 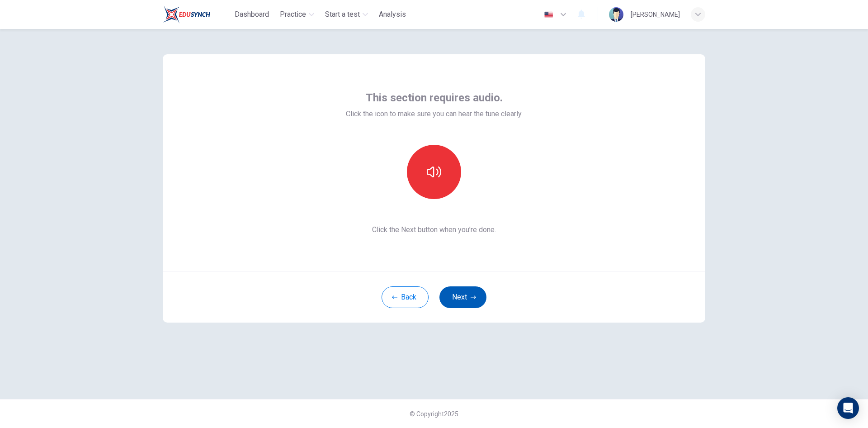 What do you see at coordinates (434, 414) in the screenshot?
I see `span: © Copyright 2025` at bounding box center [434, 414].